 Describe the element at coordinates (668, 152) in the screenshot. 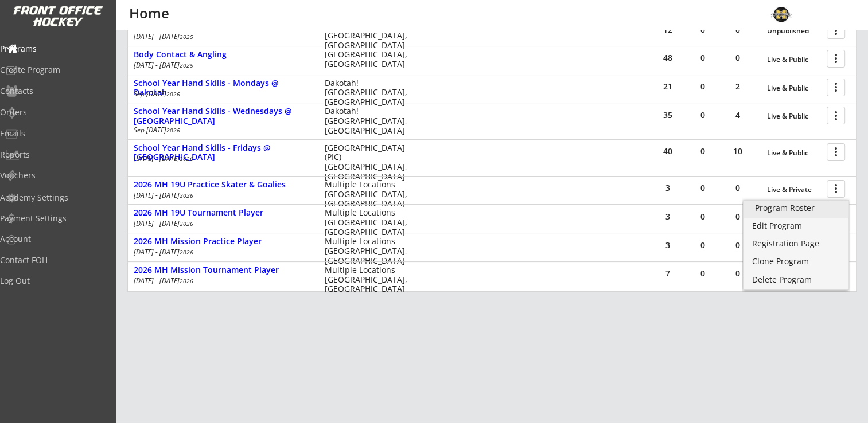

I see `div: 40` at that location.